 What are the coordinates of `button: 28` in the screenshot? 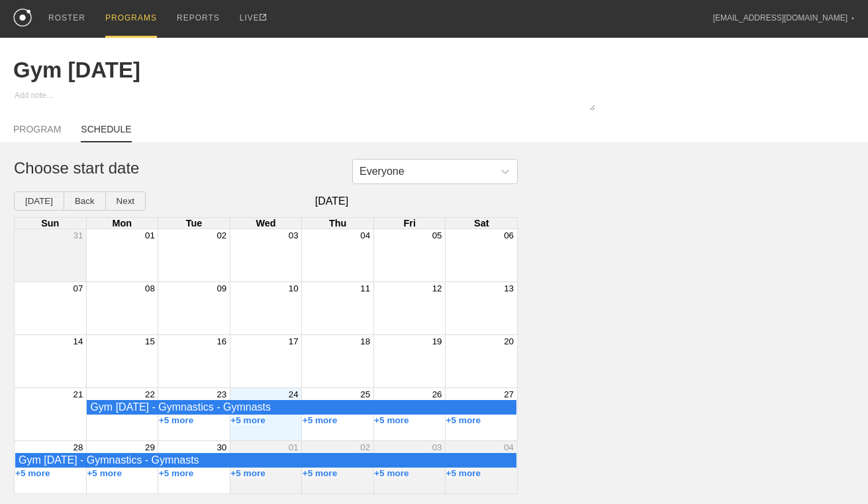 It's located at (78, 447).